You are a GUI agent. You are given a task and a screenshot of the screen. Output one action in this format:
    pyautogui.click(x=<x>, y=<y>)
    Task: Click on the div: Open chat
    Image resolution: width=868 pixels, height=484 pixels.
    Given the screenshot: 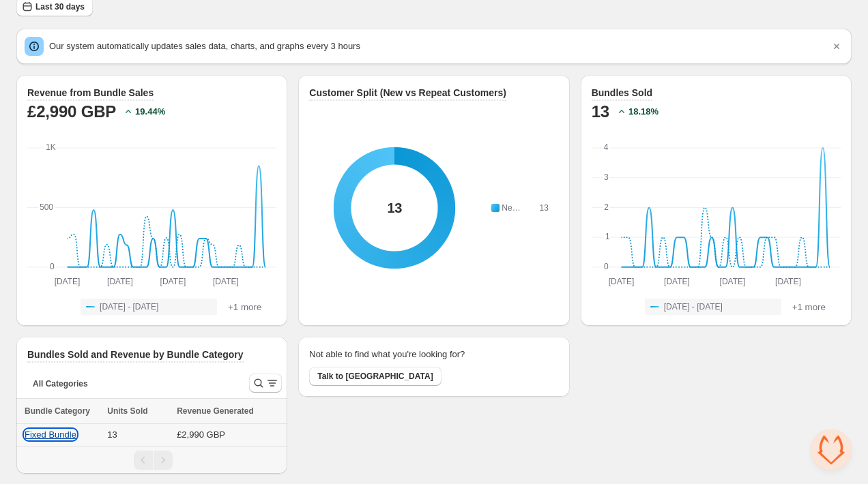 What is the action you would take?
    pyautogui.click(x=831, y=450)
    